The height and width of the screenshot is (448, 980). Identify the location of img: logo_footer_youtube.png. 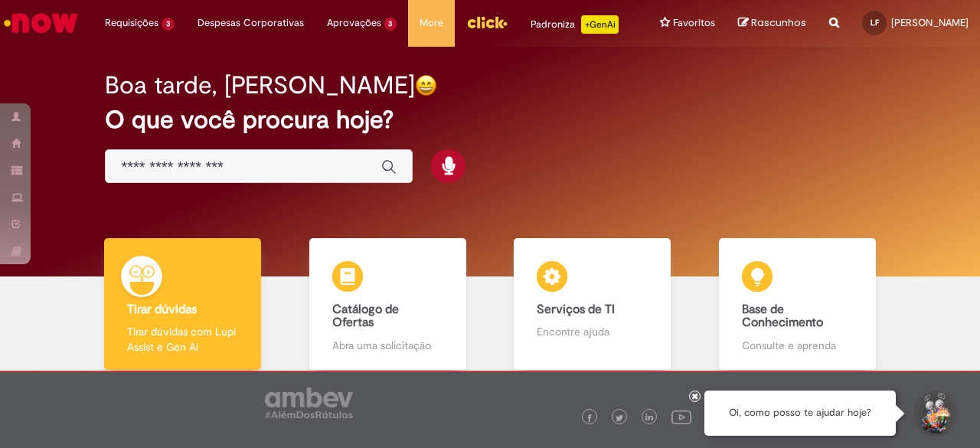
(682, 417).